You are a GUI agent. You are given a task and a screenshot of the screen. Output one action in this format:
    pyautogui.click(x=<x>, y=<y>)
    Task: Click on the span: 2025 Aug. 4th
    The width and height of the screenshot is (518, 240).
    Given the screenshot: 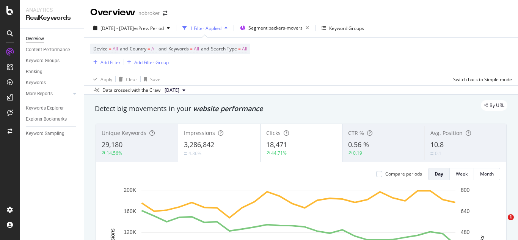 What is the action you would take?
    pyautogui.click(x=172, y=90)
    